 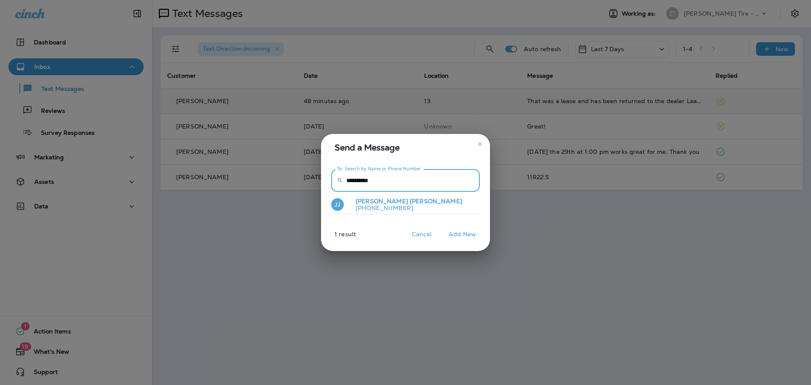 What do you see at coordinates (462, 234) in the screenshot?
I see `button: Add New` at bounding box center [462, 234].